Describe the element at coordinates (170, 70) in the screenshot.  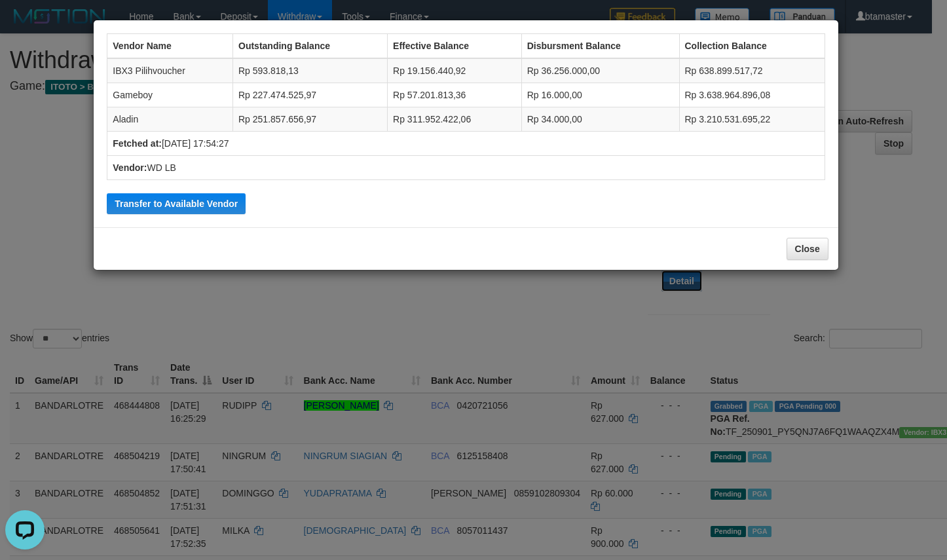
I see `td: IBX3 Pilihvoucher` at that location.